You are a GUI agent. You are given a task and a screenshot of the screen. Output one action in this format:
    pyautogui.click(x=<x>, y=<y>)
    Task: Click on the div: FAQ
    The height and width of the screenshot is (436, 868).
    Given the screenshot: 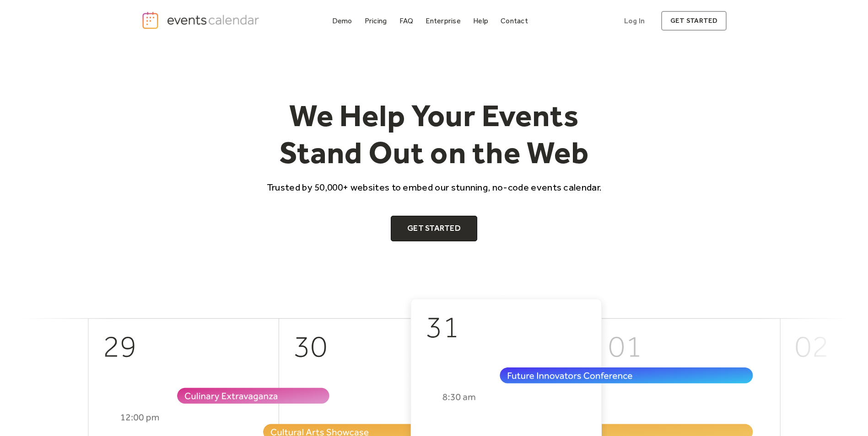 What is the action you would take?
    pyautogui.click(x=406, y=21)
    